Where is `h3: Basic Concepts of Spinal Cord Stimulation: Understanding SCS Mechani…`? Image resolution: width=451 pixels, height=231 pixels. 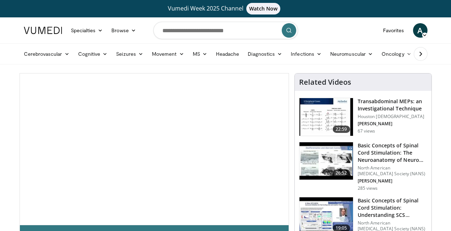 h3: Basic Concepts of Spinal Cord Stimulation: Understanding SCS Mechani… is located at coordinates (392, 208).